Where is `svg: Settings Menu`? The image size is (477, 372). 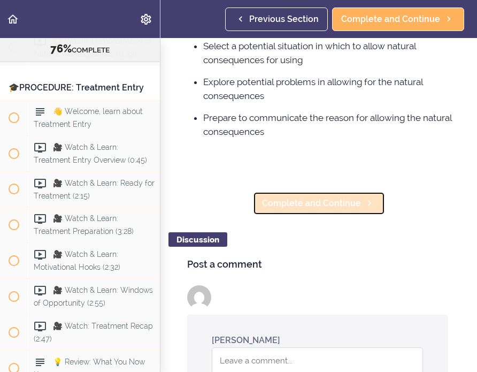 svg: Settings Menu is located at coordinates (146, 19).